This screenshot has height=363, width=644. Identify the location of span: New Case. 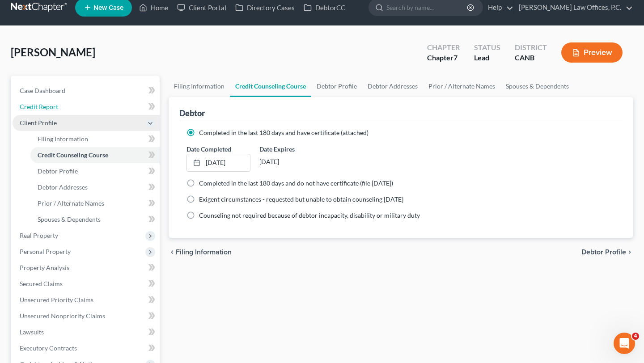
(108, 7).